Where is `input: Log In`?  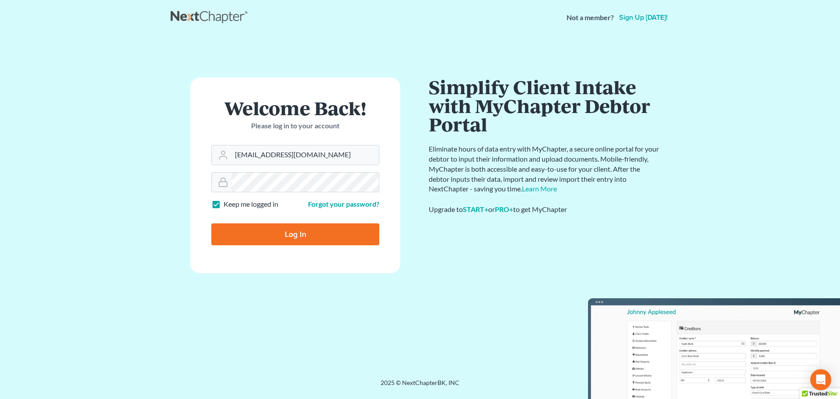
input: Log In is located at coordinates (295, 234).